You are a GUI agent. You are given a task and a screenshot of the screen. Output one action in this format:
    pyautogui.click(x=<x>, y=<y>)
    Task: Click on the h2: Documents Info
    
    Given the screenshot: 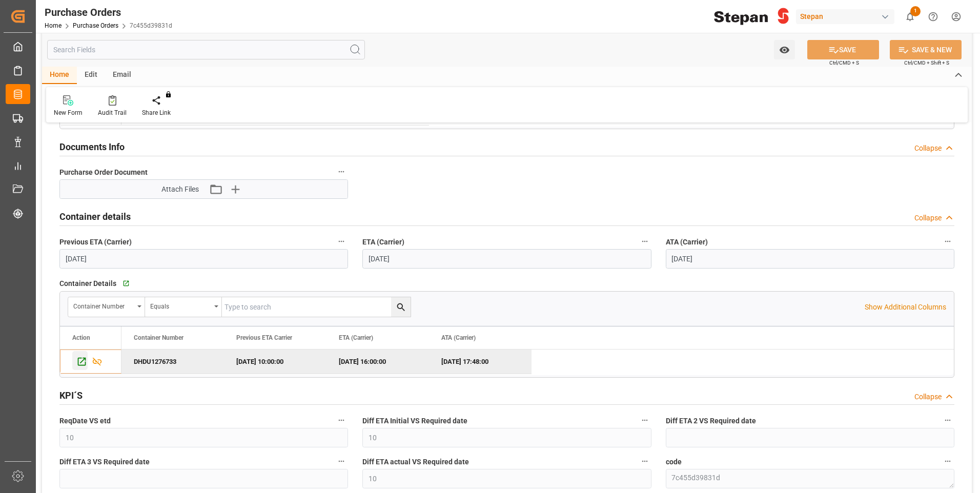 What is the action you would take?
    pyautogui.click(x=92, y=147)
    